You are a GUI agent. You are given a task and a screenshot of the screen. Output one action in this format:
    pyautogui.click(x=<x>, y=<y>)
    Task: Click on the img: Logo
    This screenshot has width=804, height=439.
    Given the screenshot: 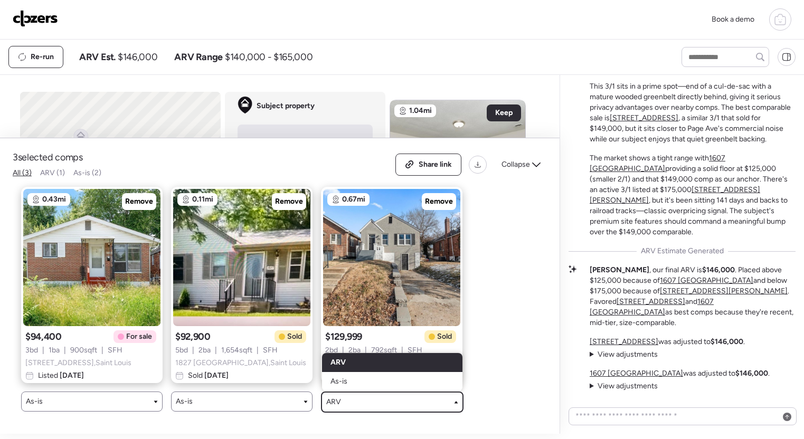 What is the action you would take?
    pyautogui.click(x=35, y=18)
    